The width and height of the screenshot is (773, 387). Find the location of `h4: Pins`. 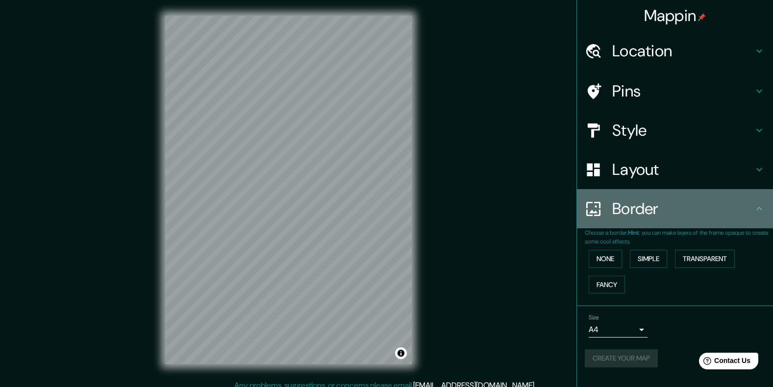

h4: Pins is located at coordinates (683, 91).